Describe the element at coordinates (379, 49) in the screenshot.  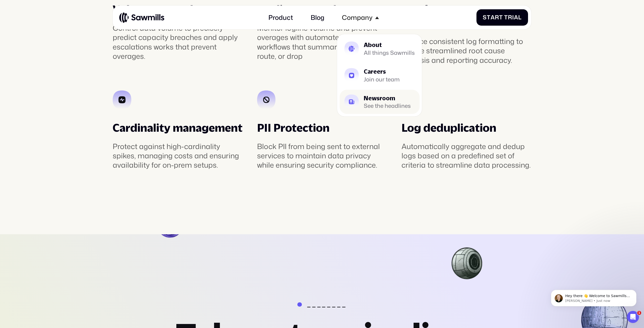
I see `a: AboutAll things Sawmills` at that location.